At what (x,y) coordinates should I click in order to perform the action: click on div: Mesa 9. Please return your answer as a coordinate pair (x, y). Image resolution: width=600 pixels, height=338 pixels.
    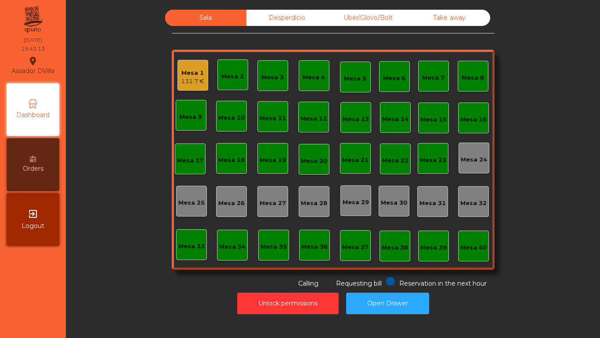
    Looking at the image, I should click on (191, 117).